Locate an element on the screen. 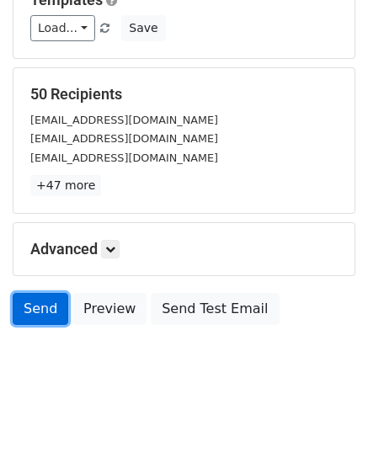 The image size is (368, 468). h5: Advanced is located at coordinates (183, 249).